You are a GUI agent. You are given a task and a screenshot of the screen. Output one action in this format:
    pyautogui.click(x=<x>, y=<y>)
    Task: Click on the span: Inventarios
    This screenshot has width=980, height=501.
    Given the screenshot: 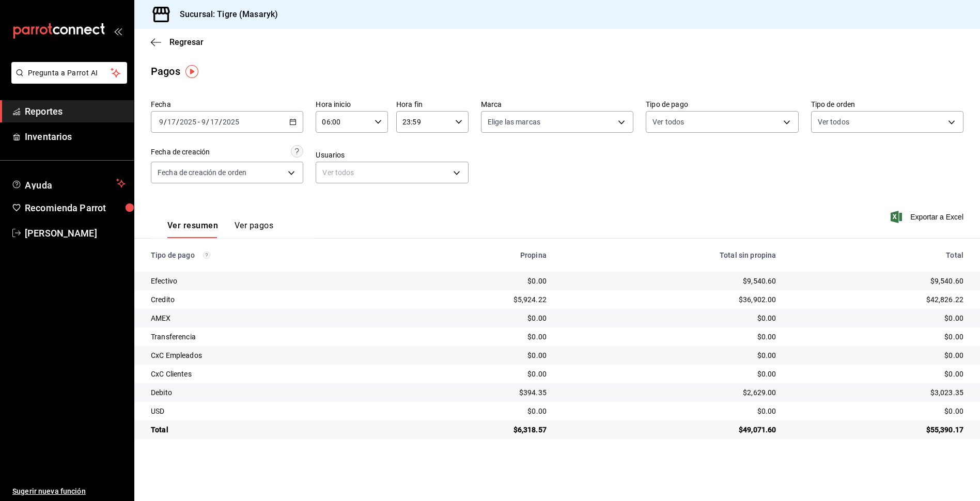 What is the action you would take?
    pyautogui.click(x=75, y=136)
    